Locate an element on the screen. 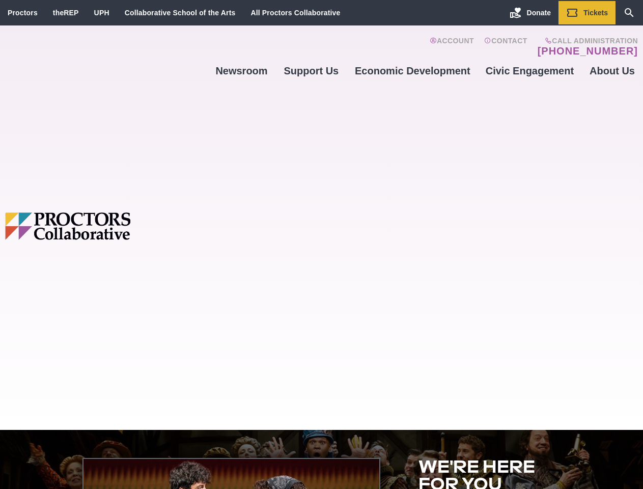  a: Contact is located at coordinates (506, 47).